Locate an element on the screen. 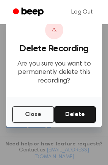 The height and width of the screenshot is (165, 108). p: Are you sure you want to permanently delete this recording? is located at coordinates (54, 73).